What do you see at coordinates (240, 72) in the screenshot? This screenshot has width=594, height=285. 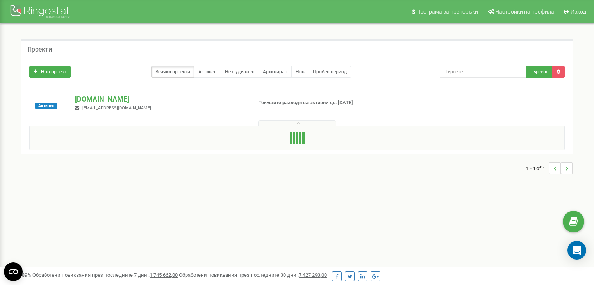 I see `a: Не е удължен` at bounding box center [240, 72].